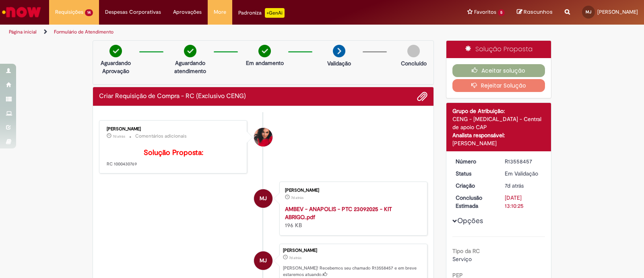 The width and height of the screenshot is (644, 278). Describe the element at coordinates (174, 158) in the screenshot. I see `p: RC 1000430769` at that location.